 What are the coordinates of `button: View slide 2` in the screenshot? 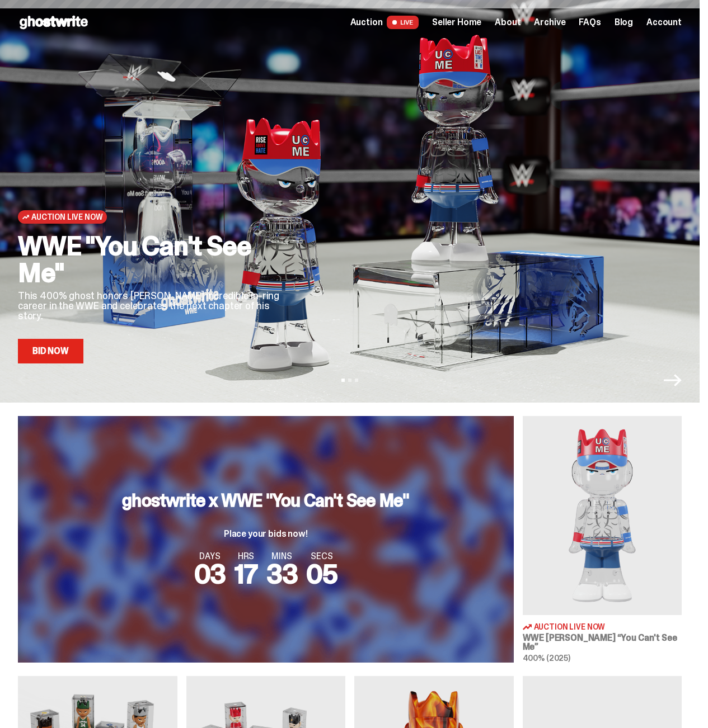 It's located at (349, 381).